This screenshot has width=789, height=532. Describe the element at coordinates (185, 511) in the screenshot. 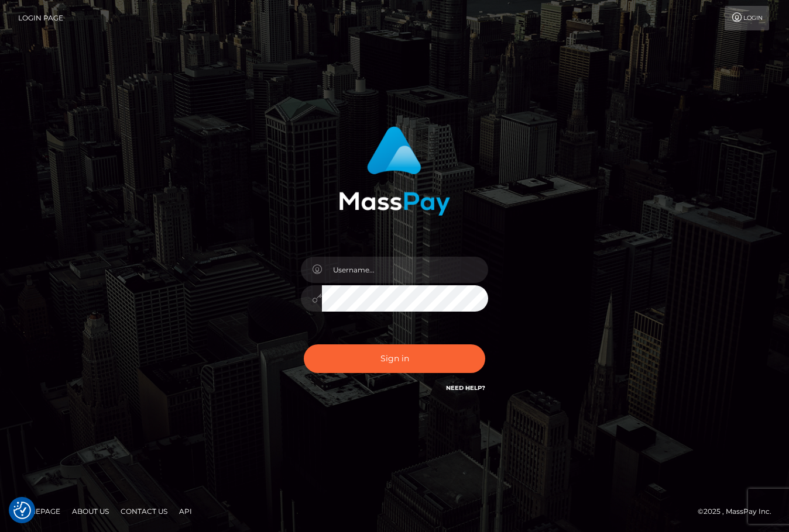

I see `a: API` at that location.